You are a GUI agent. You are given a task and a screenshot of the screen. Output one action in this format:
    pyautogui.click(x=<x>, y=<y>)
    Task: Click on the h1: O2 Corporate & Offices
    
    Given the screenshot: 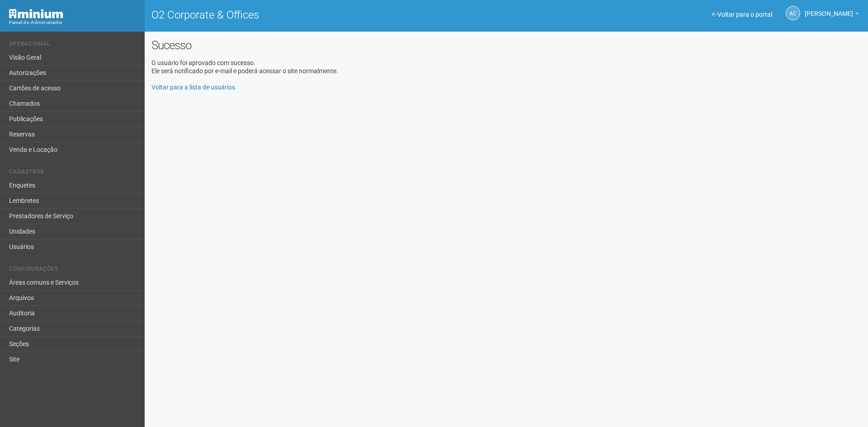 What is the action you would take?
    pyautogui.click(x=325, y=15)
    